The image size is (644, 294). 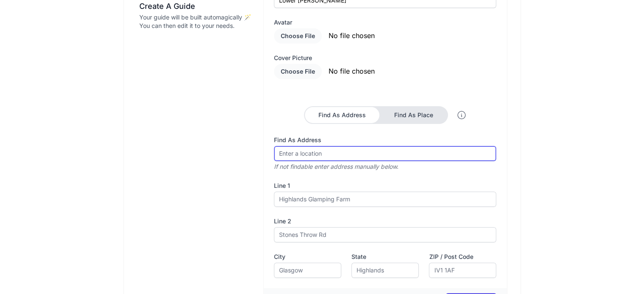 What do you see at coordinates (307, 257) in the screenshot?
I see `label: City` at bounding box center [307, 257].